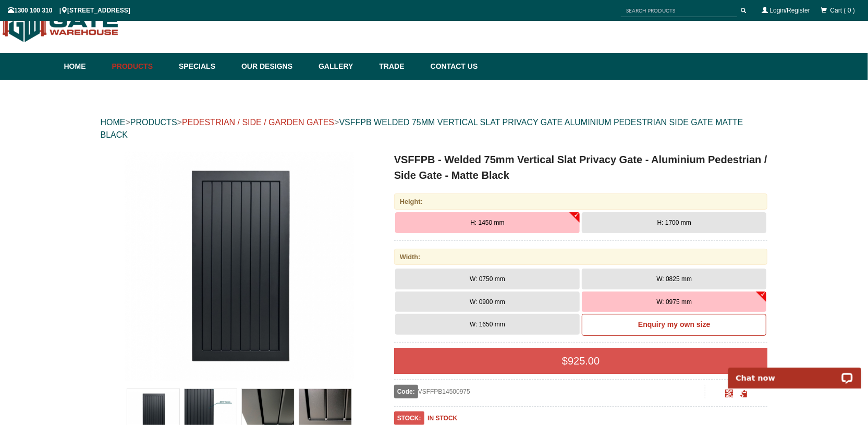  Describe the element at coordinates (452, 67) in the screenshot. I see `a: Contact Us` at that location.